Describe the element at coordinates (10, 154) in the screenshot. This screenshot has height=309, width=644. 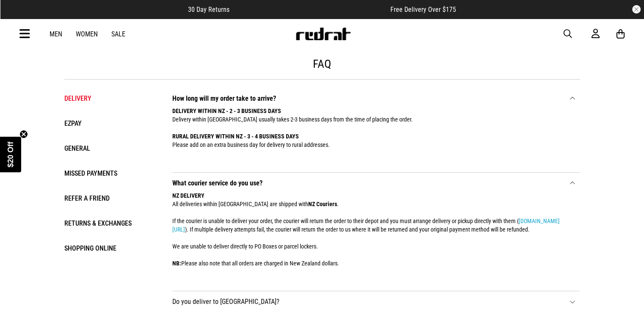
I see `span: $20 Off` at that location.